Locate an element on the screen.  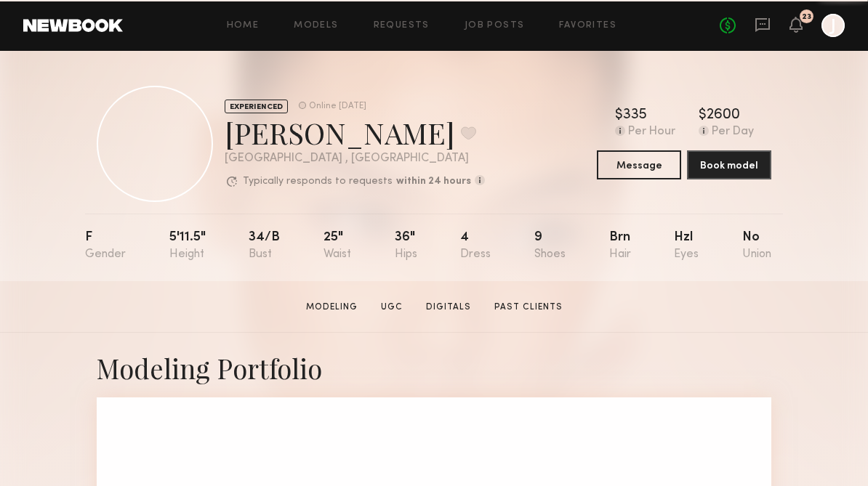
button: Message is located at coordinates (639, 165).